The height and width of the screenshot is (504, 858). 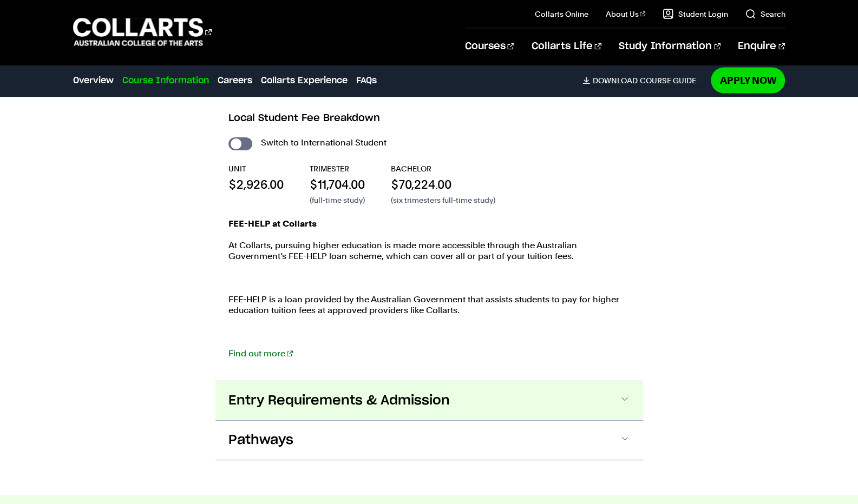 I want to click on p: TRIMESTER, so click(x=337, y=169).